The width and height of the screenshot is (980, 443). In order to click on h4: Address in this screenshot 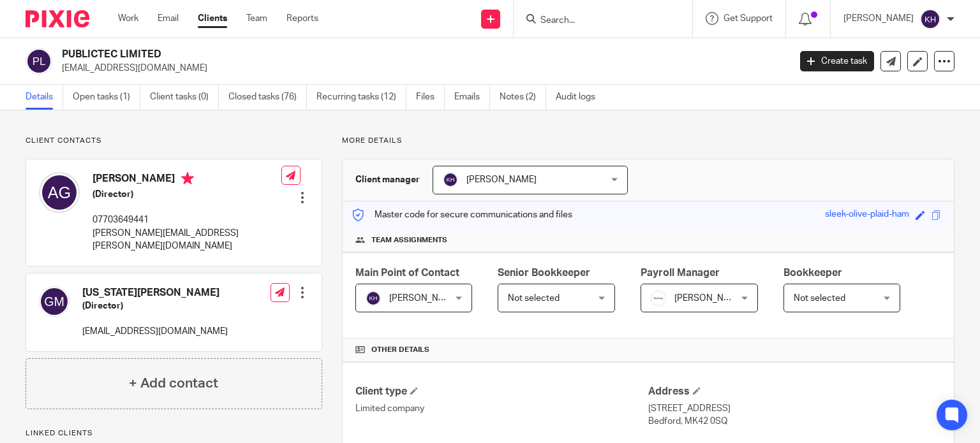, I will do `click(795, 392)`.